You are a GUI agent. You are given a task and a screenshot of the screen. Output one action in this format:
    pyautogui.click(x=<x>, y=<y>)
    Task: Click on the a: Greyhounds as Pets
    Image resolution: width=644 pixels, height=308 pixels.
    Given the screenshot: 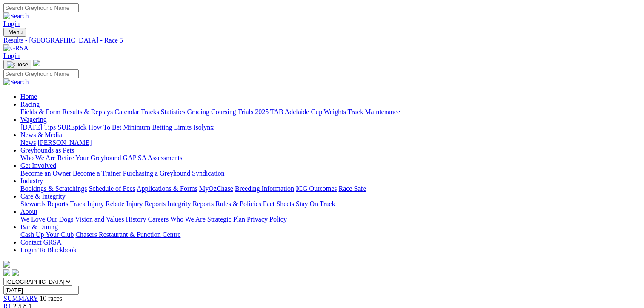 What is the action you would take?
    pyautogui.click(x=47, y=150)
    